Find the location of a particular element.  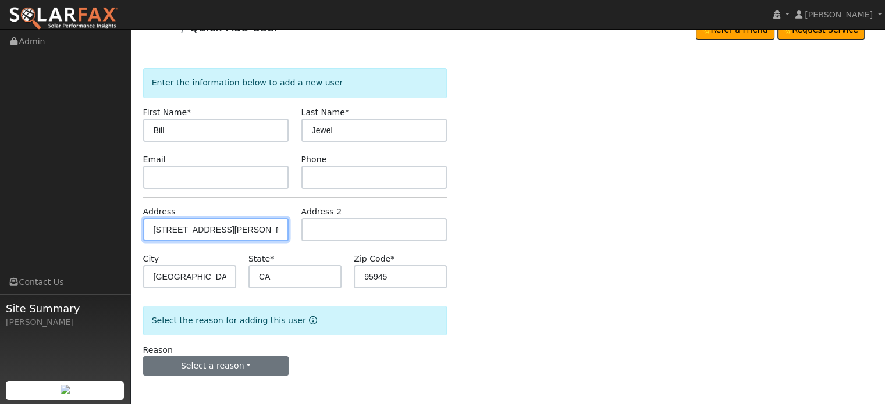

a: Reason for new user is located at coordinates (311, 320).